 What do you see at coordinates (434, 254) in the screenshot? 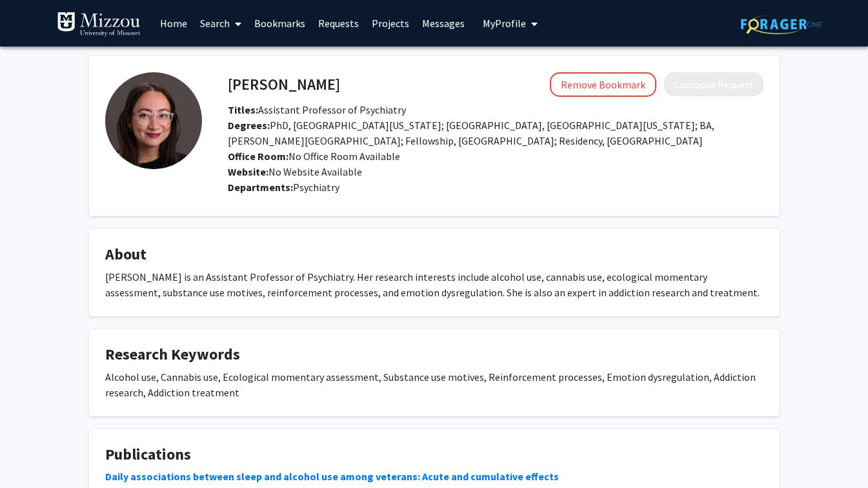
I see `h4: About` at bounding box center [434, 254].